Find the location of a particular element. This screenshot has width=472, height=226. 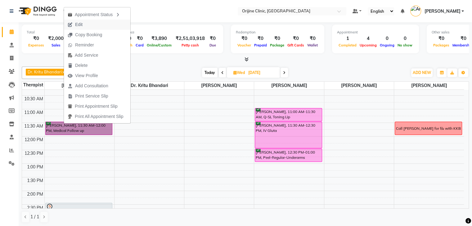

span: 1 / 1 is located at coordinates (35, 217).